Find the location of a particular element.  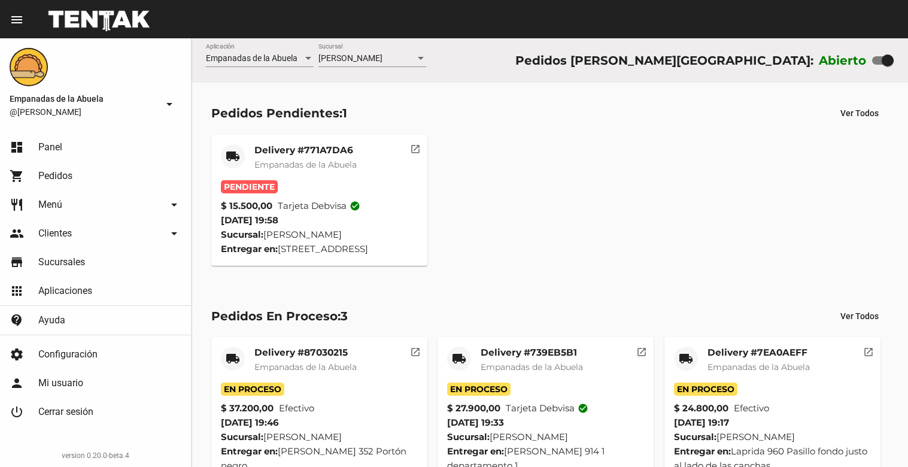

mat-card-title: Delivery #87030215 is located at coordinates (305, 352).